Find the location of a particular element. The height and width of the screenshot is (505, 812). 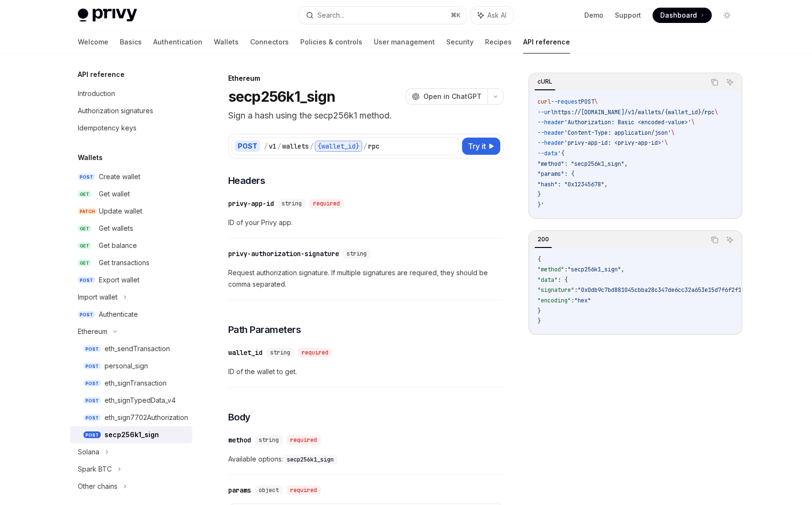

div: Solana is located at coordinates (89, 452).